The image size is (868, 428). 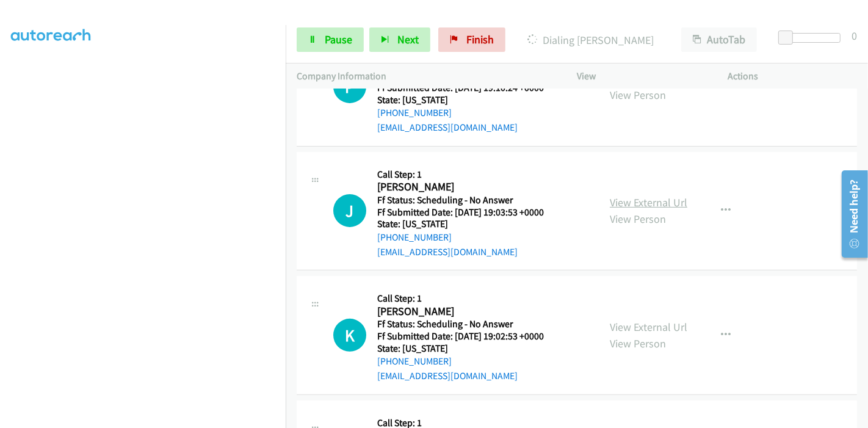 I want to click on span: Pause, so click(x=338, y=39).